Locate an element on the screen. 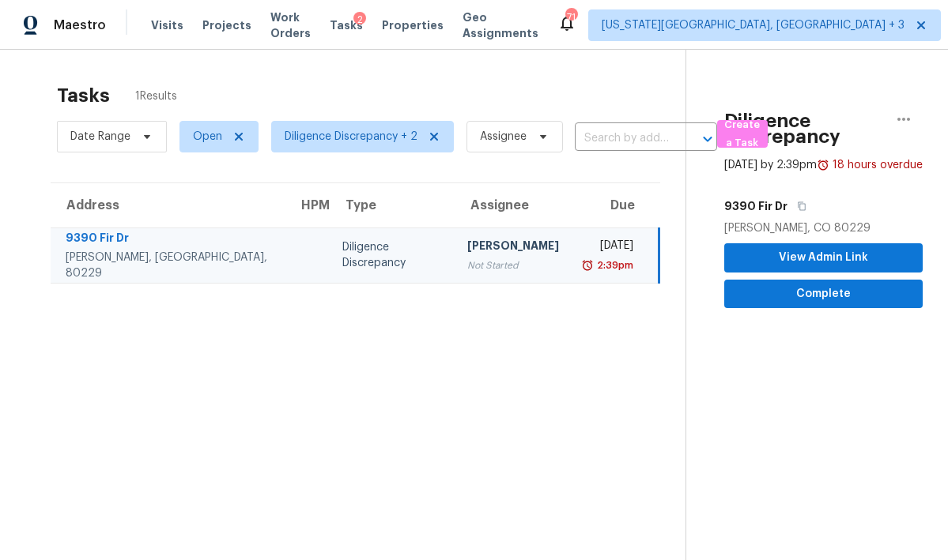 The width and height of the screenshot is (948, 560). span: Geo Assignments is located at coordinates (500, 26).